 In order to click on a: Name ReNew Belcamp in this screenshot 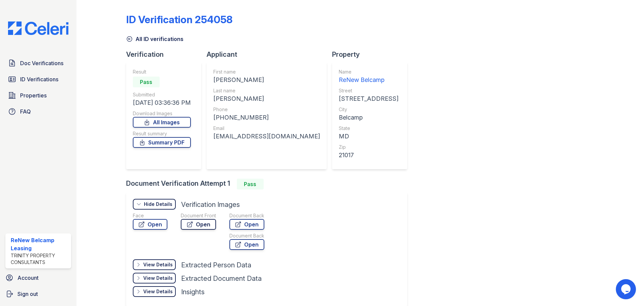, I will do `click(369, 76)`.